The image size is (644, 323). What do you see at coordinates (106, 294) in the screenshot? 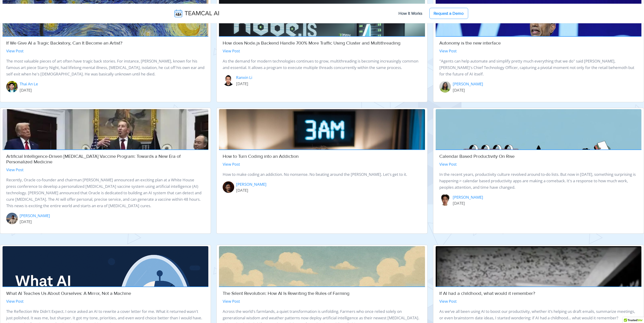
I see `h5: What AI Teaches Us About Ourselves: A Mirror, Not a Machine` at bounding box center [106, 294].